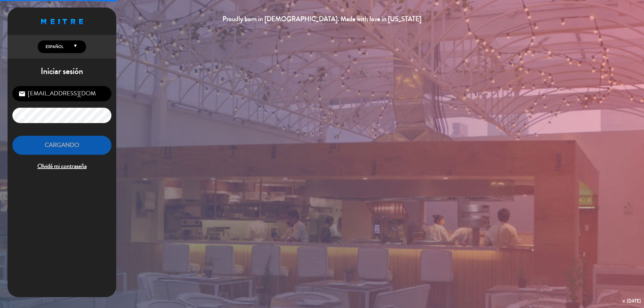  What do you see at coordinates (62, 145) in the screenshot?
I see `button: Cargando` at bounding box center [62, 145].